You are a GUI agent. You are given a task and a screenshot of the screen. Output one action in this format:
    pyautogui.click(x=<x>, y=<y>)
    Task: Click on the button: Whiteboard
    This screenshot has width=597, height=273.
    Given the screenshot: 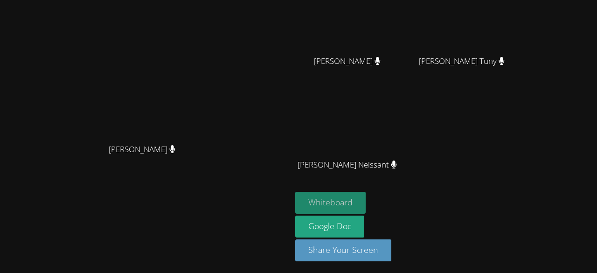 What is the action you would take?
    pyautogui.click(x=330, y=202)
    